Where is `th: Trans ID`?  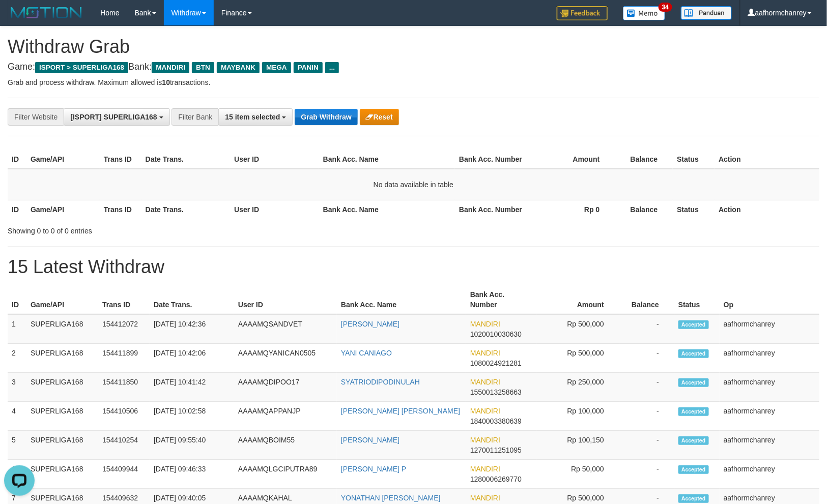 th: Trans ID is located at coordinates (123, 300).